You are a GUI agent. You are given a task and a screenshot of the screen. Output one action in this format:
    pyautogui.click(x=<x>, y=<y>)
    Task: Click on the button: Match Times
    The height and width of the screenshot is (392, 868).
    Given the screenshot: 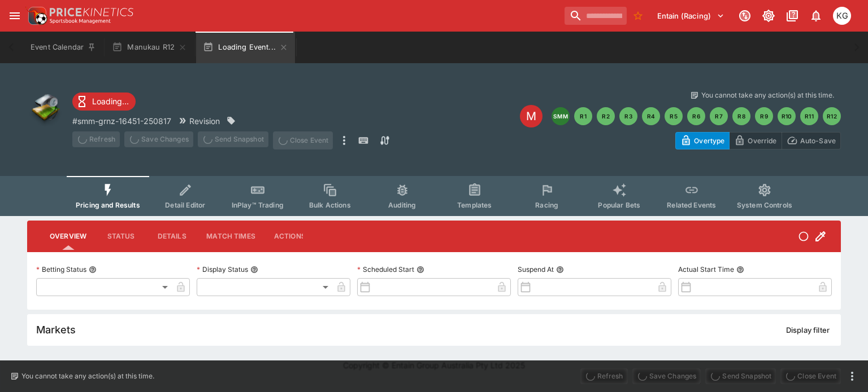 What is the action you would take?
    pyautogui.click(x=231, y=236)
    